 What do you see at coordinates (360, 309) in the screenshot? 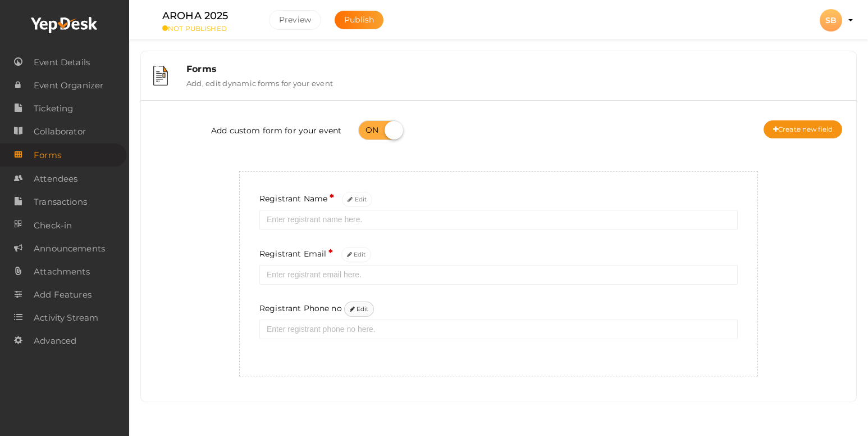
I see `button: Registrant Phone no` at bounding box center [360, 309].